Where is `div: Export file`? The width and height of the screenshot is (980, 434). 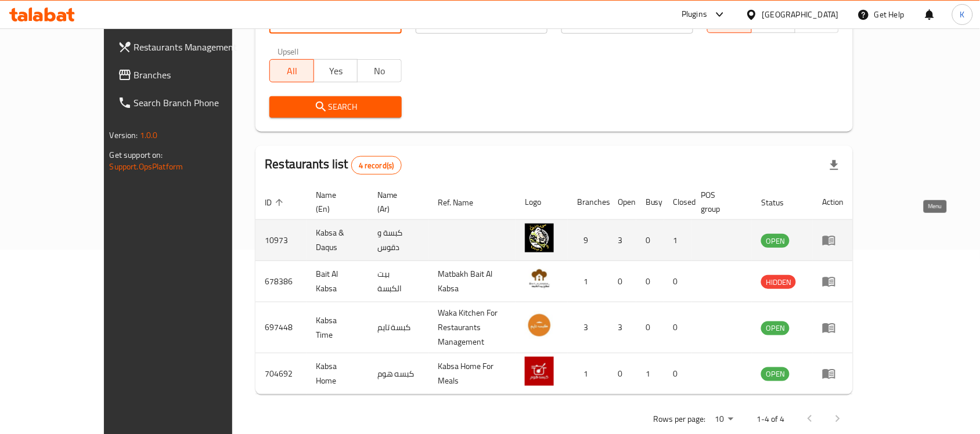 div: Export file is located at coordinates (834, 165).